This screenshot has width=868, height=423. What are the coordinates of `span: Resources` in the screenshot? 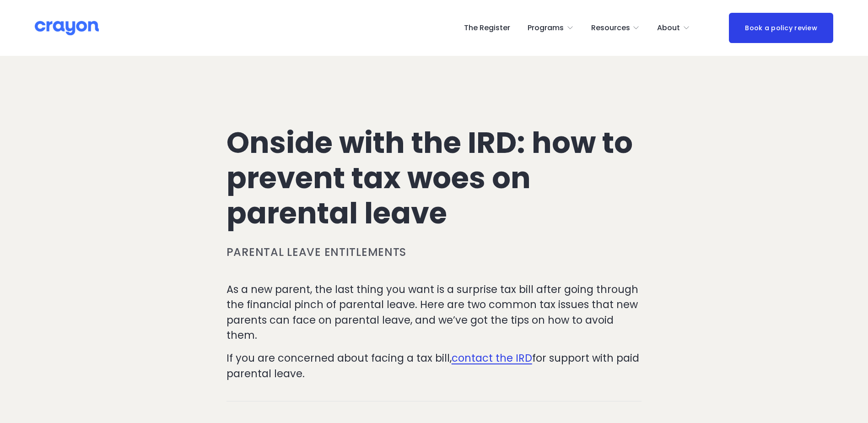 It's located at (610, 28).